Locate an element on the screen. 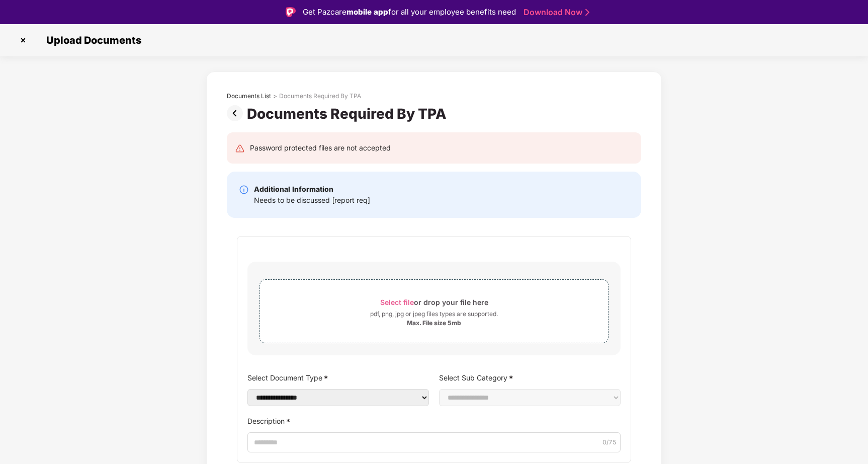 This screenshot has width=868, height=464. img: svg+xml;base64,PHN2ZyB4bWxucz0iaHR0cDovL3d3dy53My5vcmcvMjAwMC9zdmciIHdpZHRoPSIyNCIgaGVpZ2h0PSIyNC... is located at coordinates (240, 149).